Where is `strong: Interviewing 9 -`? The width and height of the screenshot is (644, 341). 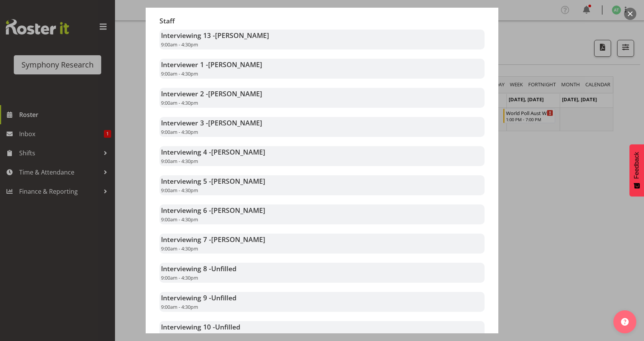
strong: Interviewing 9 - is located at coordinates (199, 298).